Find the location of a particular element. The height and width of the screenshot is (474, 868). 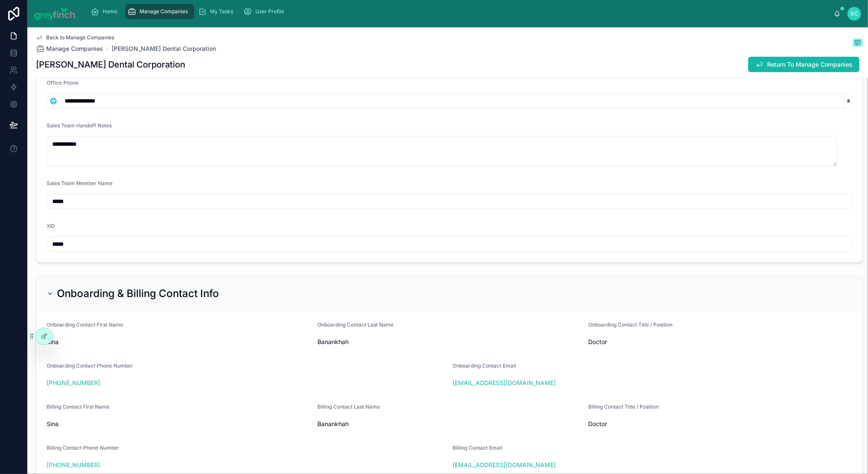

span: Office Phone is located at coordinates (63, 82).